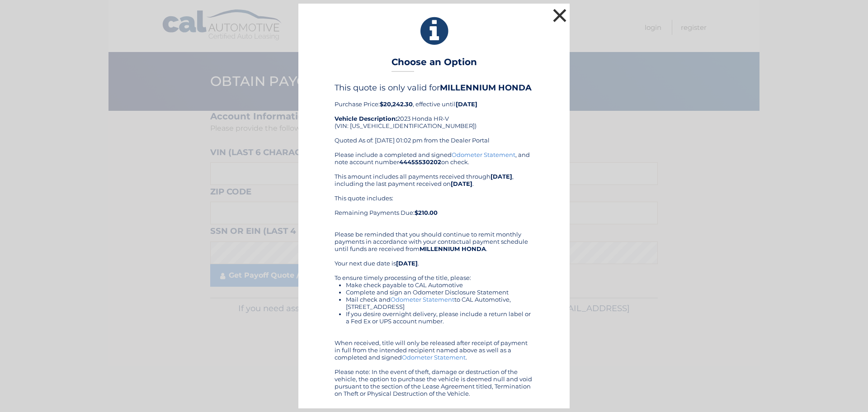 The image size is (868, 412). I want to click on li: If you desire overnight delivery, please include a return label or a Fed Ex or UPS account number., so click(439, 317).